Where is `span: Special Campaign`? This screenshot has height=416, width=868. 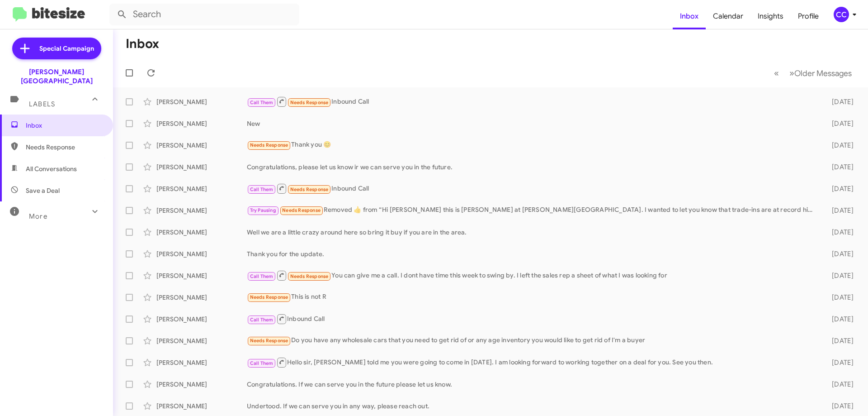 span: Special Campaign is located at coordinates (66, 49).